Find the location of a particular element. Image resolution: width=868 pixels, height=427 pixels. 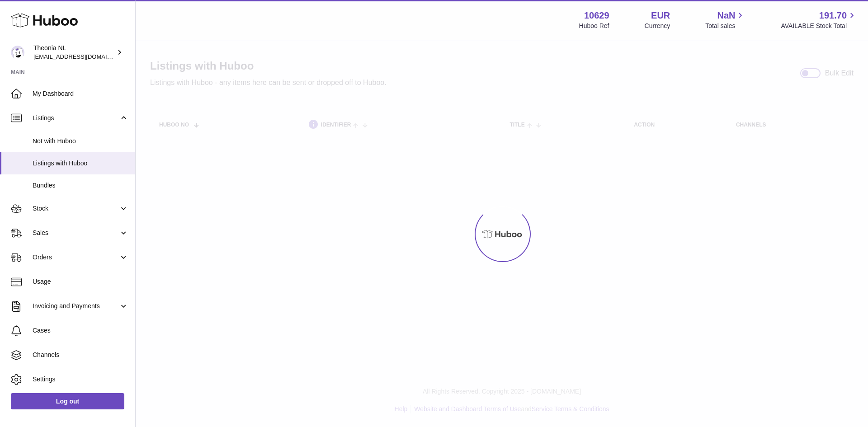

strong: 10629 is located at coordinates (597, 15).